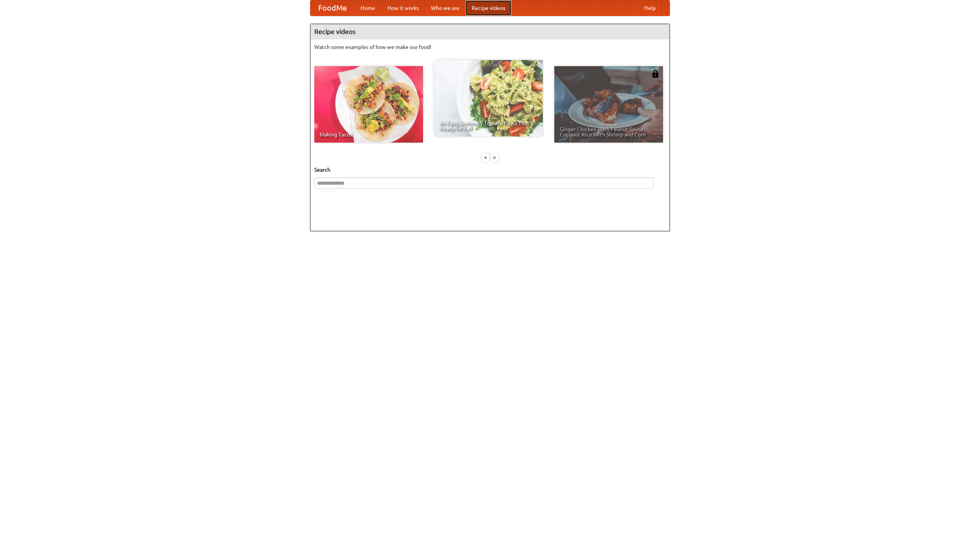 The image size is (980, 541). Describe the element at coordinates (488, 8) in the screenshot. I see `a: Recipe videos` at that location.